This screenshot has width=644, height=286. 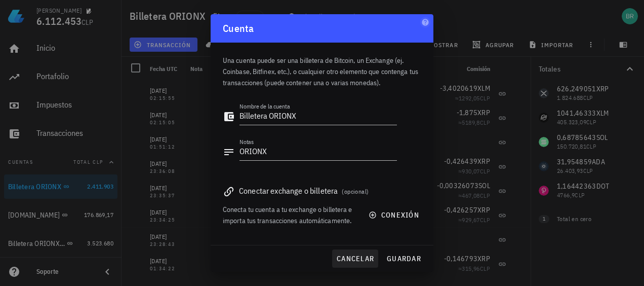 What do you see at coordinates (322, 250) in the screenshot?
I see `div: Acciones` at bounding box center [322, 250].